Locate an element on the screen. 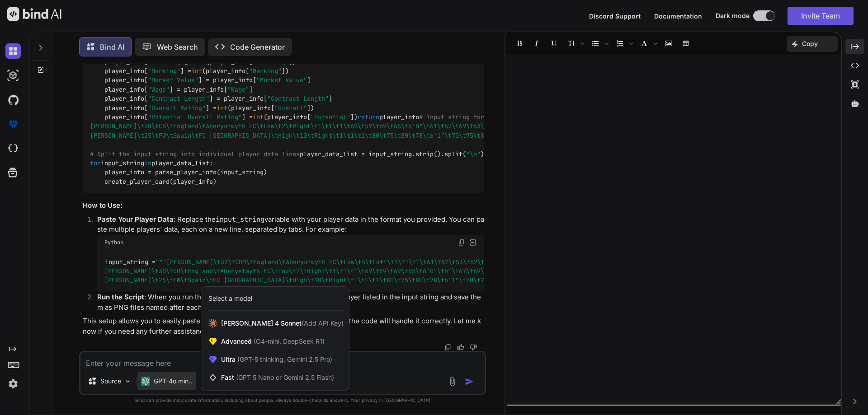 The width and height of the screenshot is (868, 415). span: (O4-mini, DeepSeek R1) is located at coordinates (288, 341).